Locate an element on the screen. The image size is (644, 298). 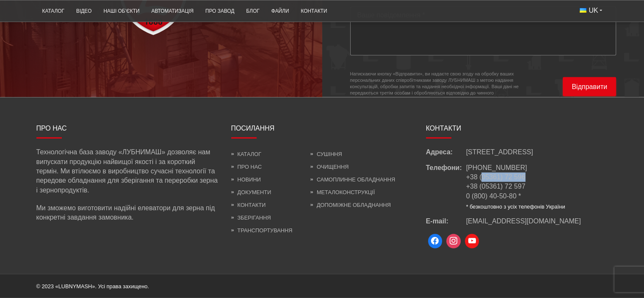
span: Про нас is located at coordinates (51, 128).